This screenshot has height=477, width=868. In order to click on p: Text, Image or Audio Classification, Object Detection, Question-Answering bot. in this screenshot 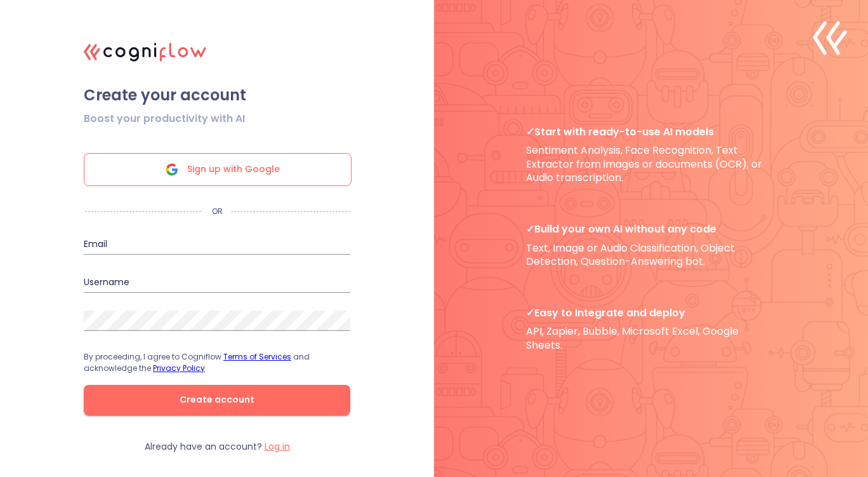, I will do `click(651, 245)`.